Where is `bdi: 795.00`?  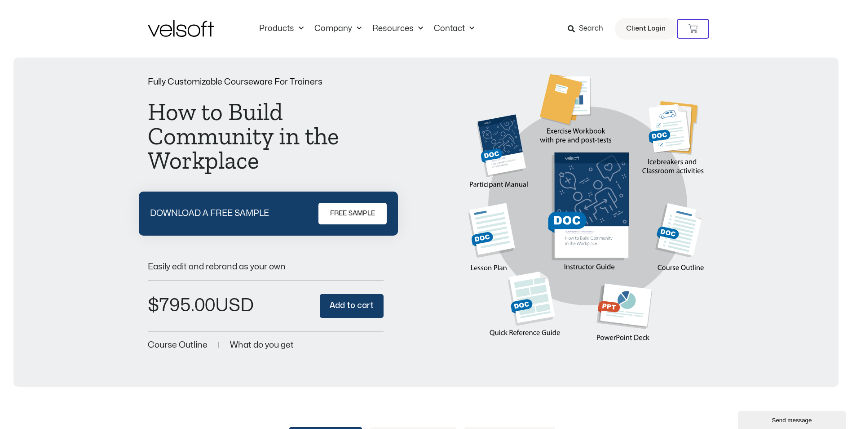
bdi: 795.00 is located at coordinates (182, 305).